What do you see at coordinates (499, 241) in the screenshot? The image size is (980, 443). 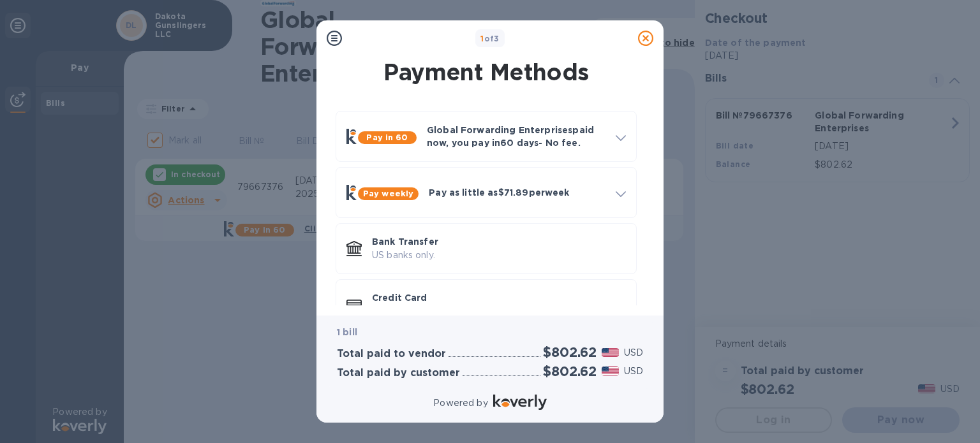 I see `p: Bank Transfer` at bounding box center [499, 241].